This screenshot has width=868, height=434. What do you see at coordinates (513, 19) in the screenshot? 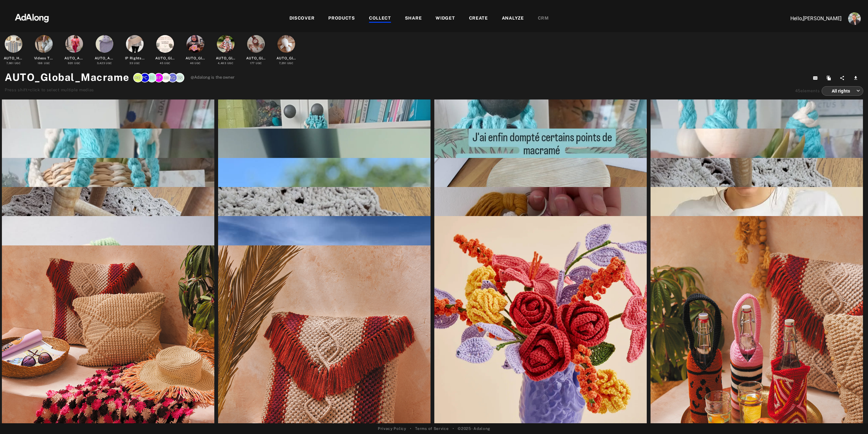
I see `div: ANALYZE` at bounding box center [513, 19].